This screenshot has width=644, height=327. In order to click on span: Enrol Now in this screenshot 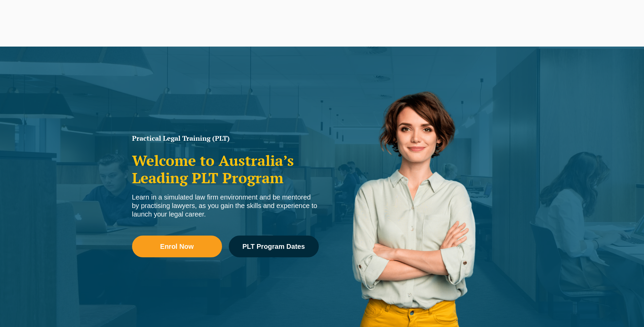, I will do `click(177, 246)`.